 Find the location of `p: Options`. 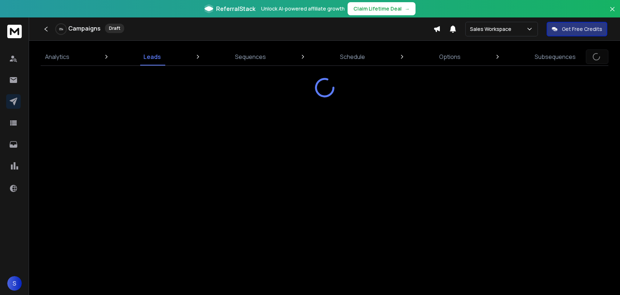

p: Options is located at coordinates (450, 57).